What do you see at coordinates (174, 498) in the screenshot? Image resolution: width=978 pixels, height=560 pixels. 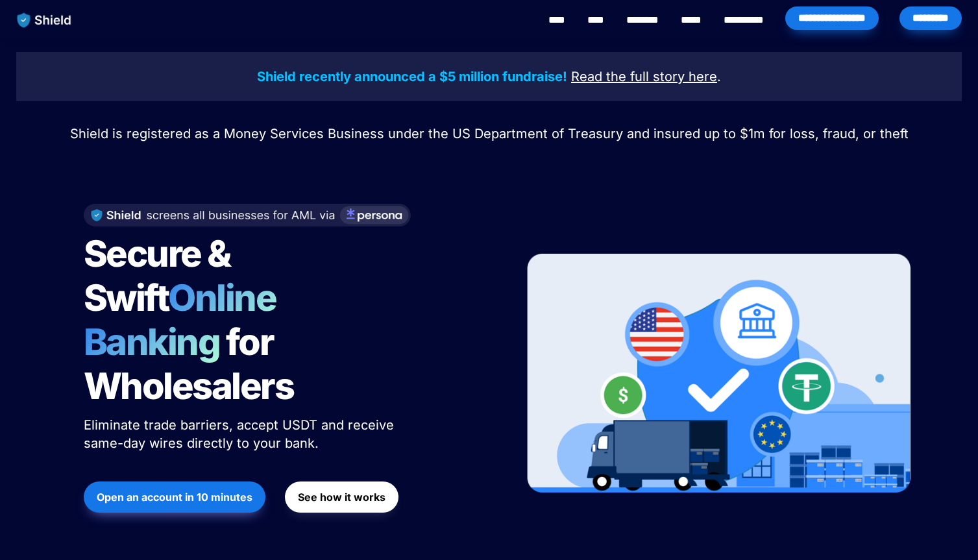 I see `button: Open an account in 10 minutes` at bounding box center [174, 498].